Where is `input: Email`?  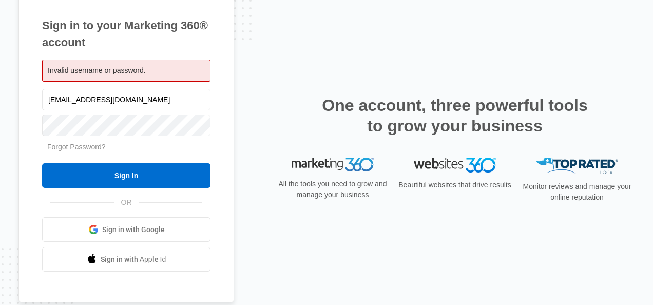 input: Email is located at coordinates (126, 100).